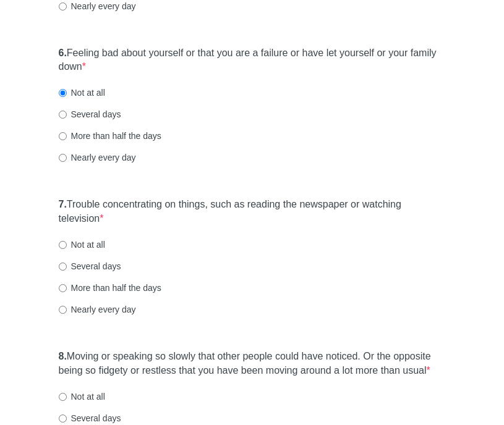 Image resolution: width=504 pixels, height=425 pixels. Describe the element at coordinates (252, 61) in the screenshot. I see `label: Feeling bad about yourself or that you are a failure or have let yourself or your family down` at that location.